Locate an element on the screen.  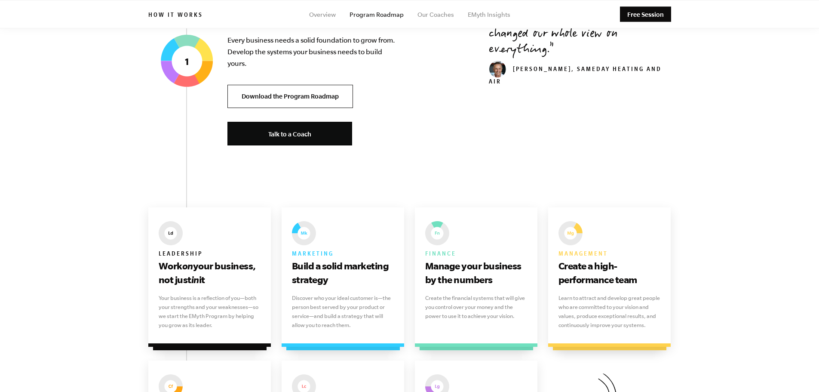
h6: How it works is located at coordinates (175, 16).